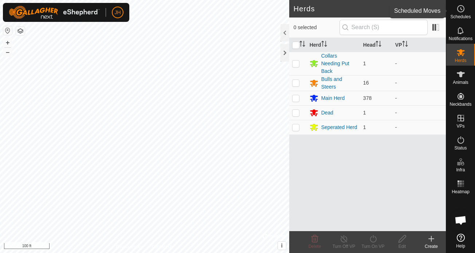 The image size is (475, 253). Describe the element at coordinates (461, 170) in the screenshot. I see `span: Infra` at that location.